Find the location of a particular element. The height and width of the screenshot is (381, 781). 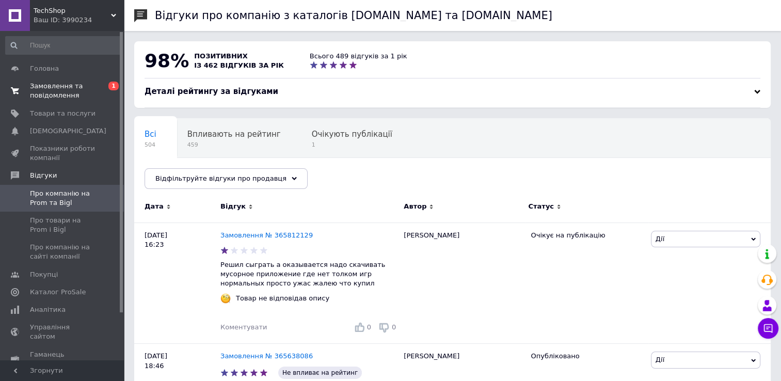

span: 504 is located at coordinates (150, 145).